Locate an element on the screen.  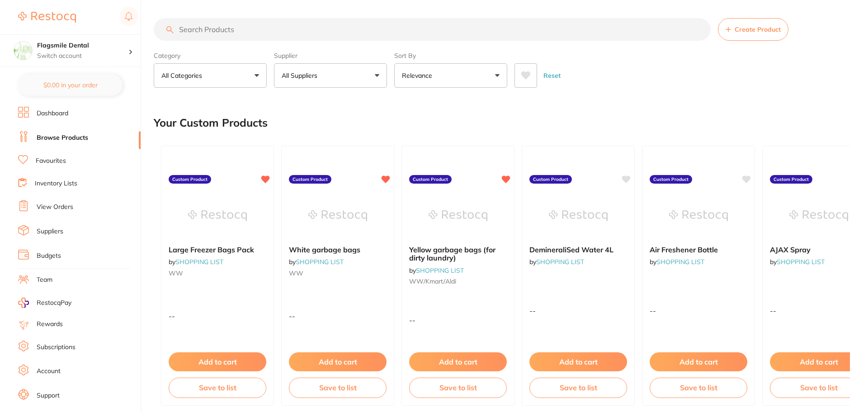
button: Reset is located at coordinates (552, 76).